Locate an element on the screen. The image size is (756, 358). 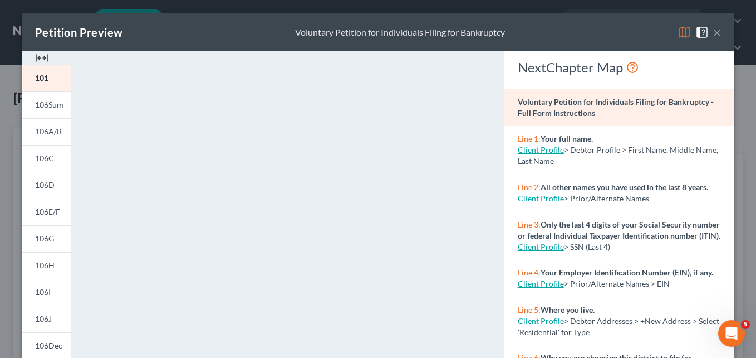
span: Line 4: is located at coordinates (529, 272).